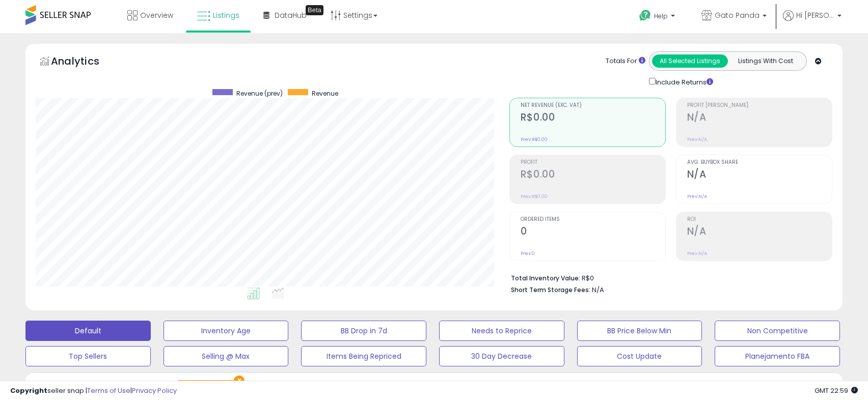 This screenshot has height=401, width=868. I want to click on button: Inventory Age, so click(226, 331).